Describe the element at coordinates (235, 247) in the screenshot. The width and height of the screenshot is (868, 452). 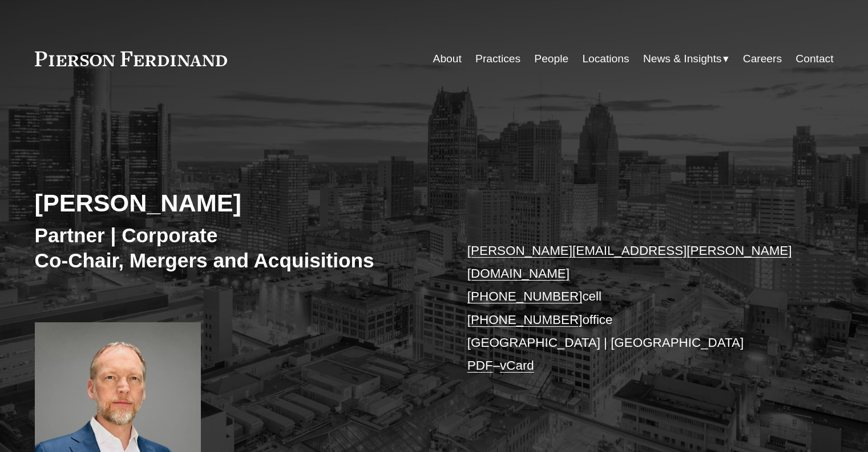
I see `h3: Partner | Corporate Co-Chair, Mergers and Acquisitions` at that location.